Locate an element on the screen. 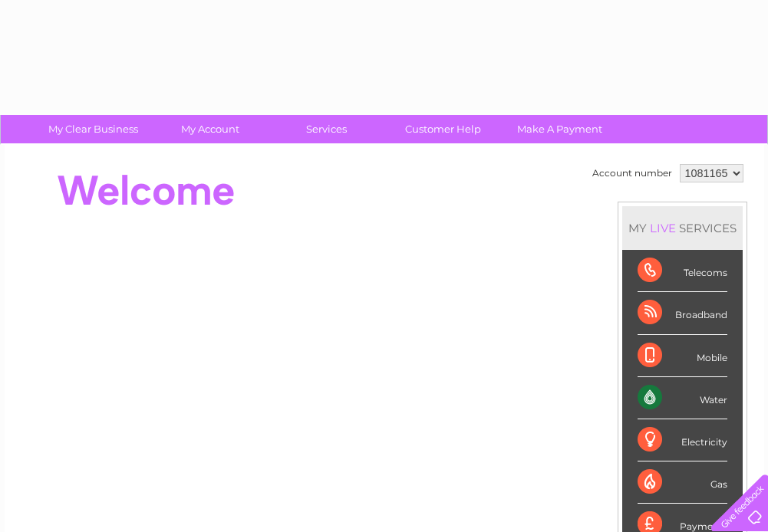  div: Water is located at coordinates (682, 398).